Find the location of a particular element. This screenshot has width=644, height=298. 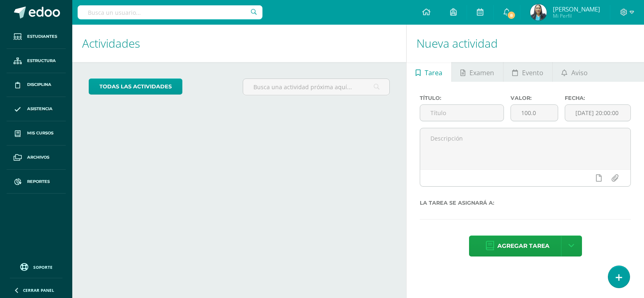

a: Estructura is located at coordinates (36, 61).